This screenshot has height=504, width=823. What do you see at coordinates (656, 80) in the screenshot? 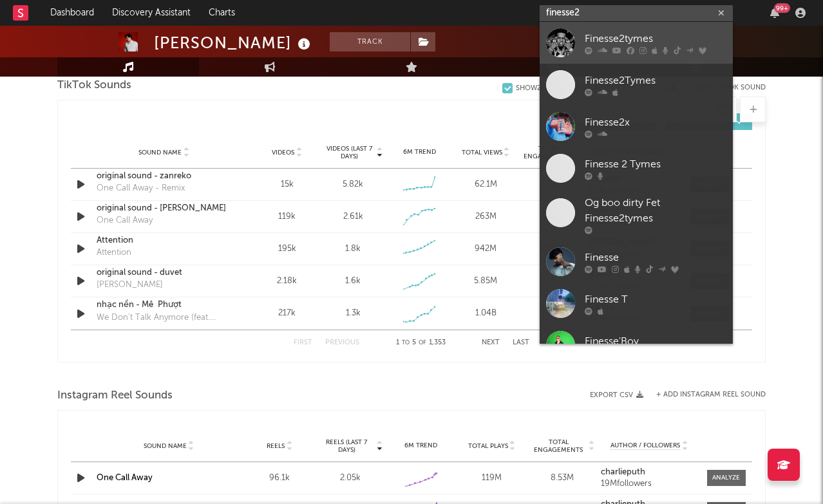
I see `div: Finesse2Tymes` at bounding box center [656, 80].